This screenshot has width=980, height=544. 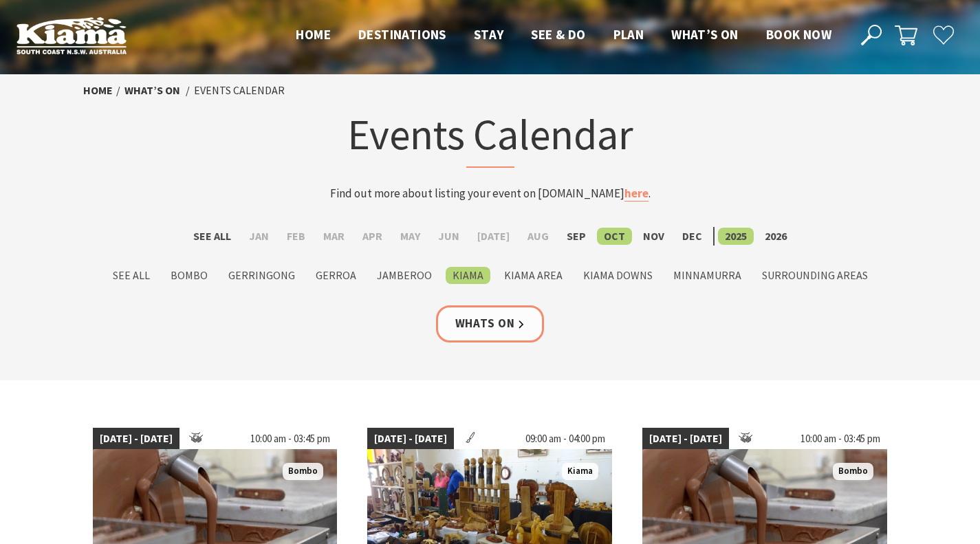 I want to click on label: Minnamurra, so click(x=707, y=275).